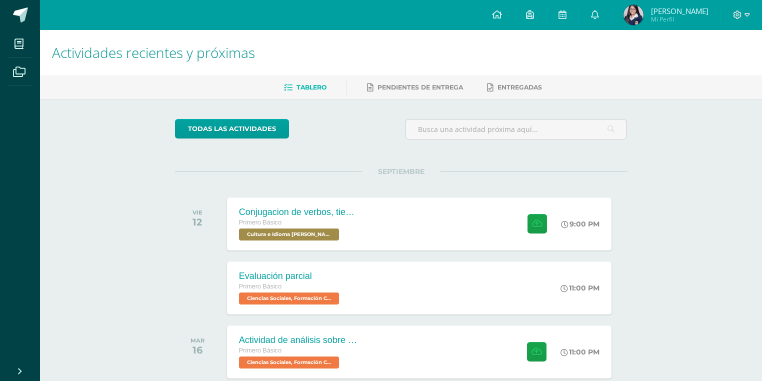  I want to click on div: Actividad de análisis sobre Derechos Humanos, so click(299, 340).